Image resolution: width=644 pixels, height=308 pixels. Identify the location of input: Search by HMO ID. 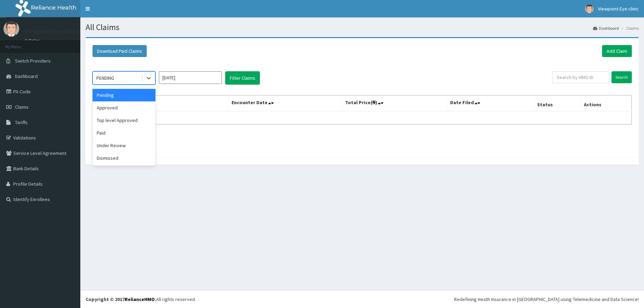
(581, 77).